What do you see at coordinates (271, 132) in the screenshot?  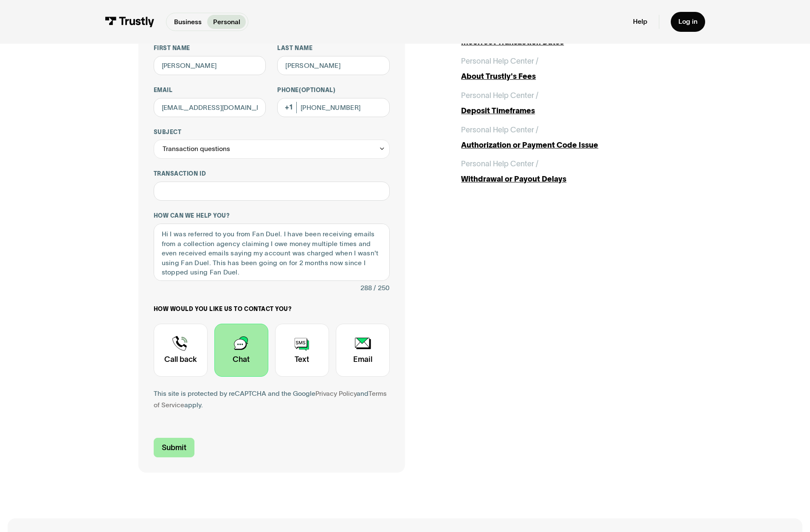 I see `label: Subject` at bounding box center [271, 132].